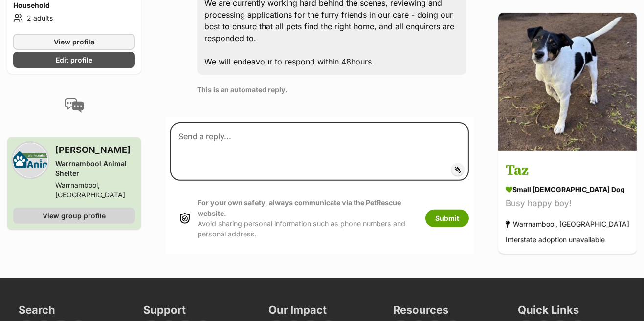 This screenshot has height=321, width=644. I want to click on span: View profile, so click(74, 42).